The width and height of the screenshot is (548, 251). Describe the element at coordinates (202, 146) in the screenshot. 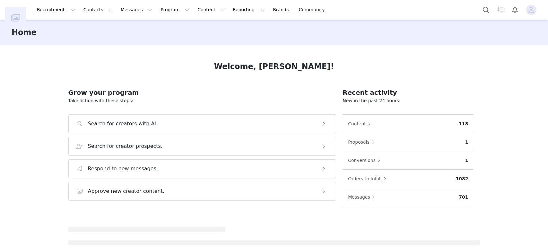

I see `button: Search for creator prospects.` at that location.